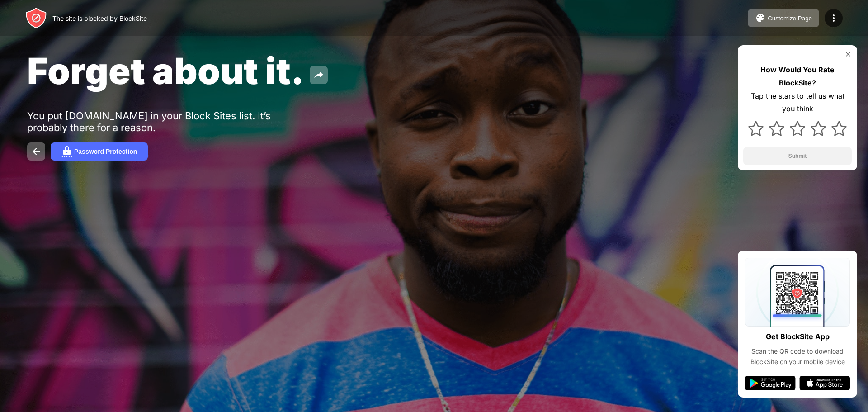 This screenshot has height=412, width=868. I want to click on div: Password Protection, so click(105, 151).